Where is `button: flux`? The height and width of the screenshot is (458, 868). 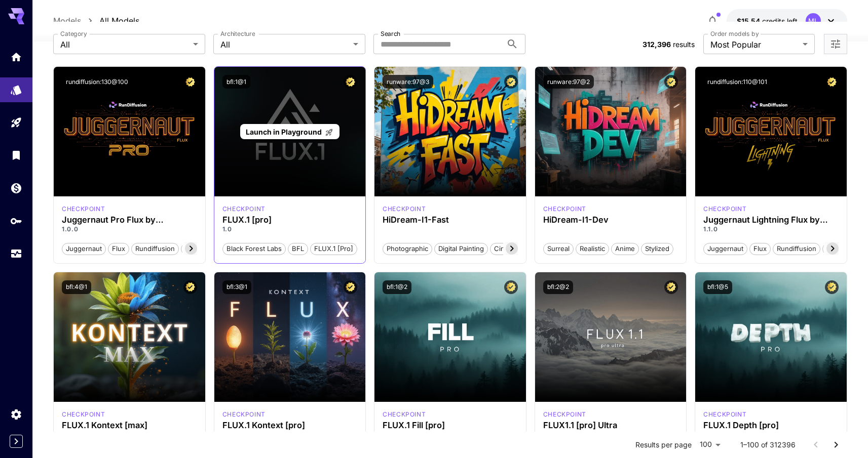
button: flux is located at coordinates (119, 248).